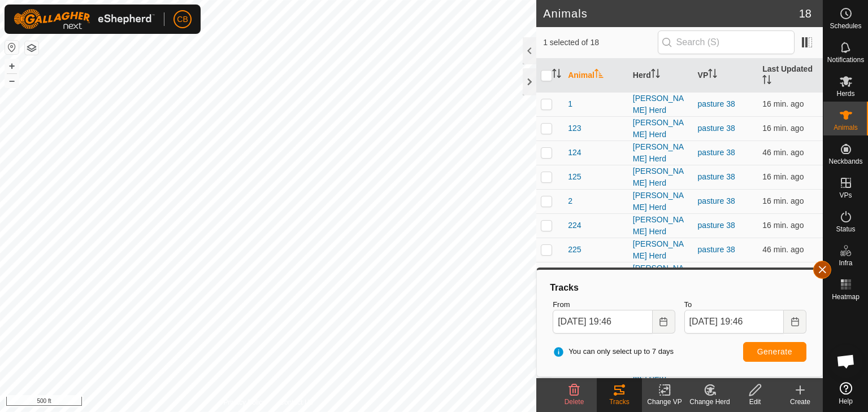 The height and width of the screenshot is (412, 868). What do you see at coordinates (845, 128) in the screenshot?
I see `span: Animals` at bounding box center [845, 128].